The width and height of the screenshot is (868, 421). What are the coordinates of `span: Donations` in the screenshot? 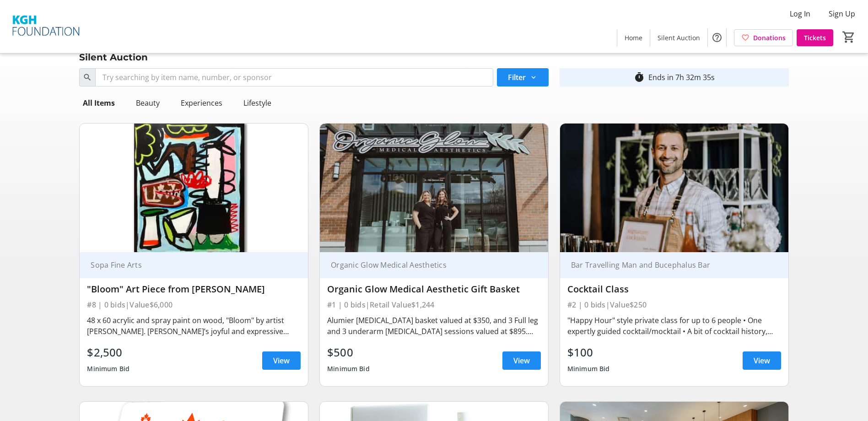 It's located at (769, 38).